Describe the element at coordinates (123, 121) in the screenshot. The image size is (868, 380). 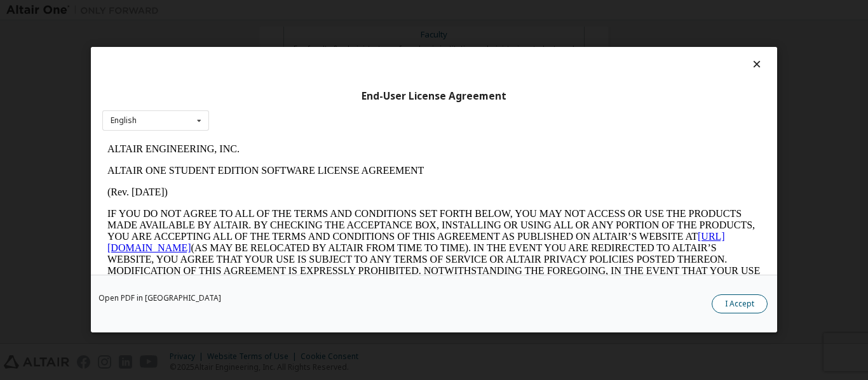
I see `div: English` at that location.